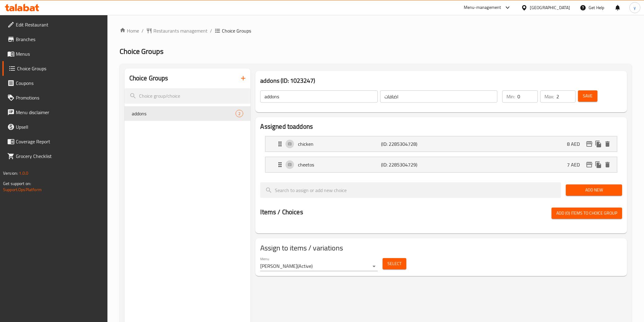 The width and height of the screenshot is (644, 322). What do you see at coordinates (576, 165) in the screenshot?
I see `p: 7 AED` at bounding box center [576, 165].